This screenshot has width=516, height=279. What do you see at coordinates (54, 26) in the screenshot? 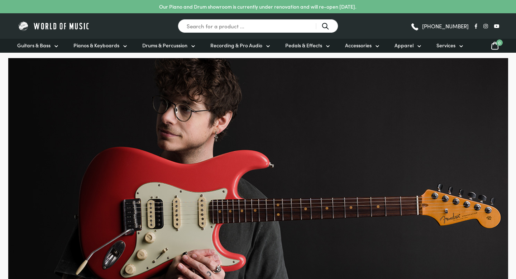
I see `img: World of Music` at bounding box center [54, 26].